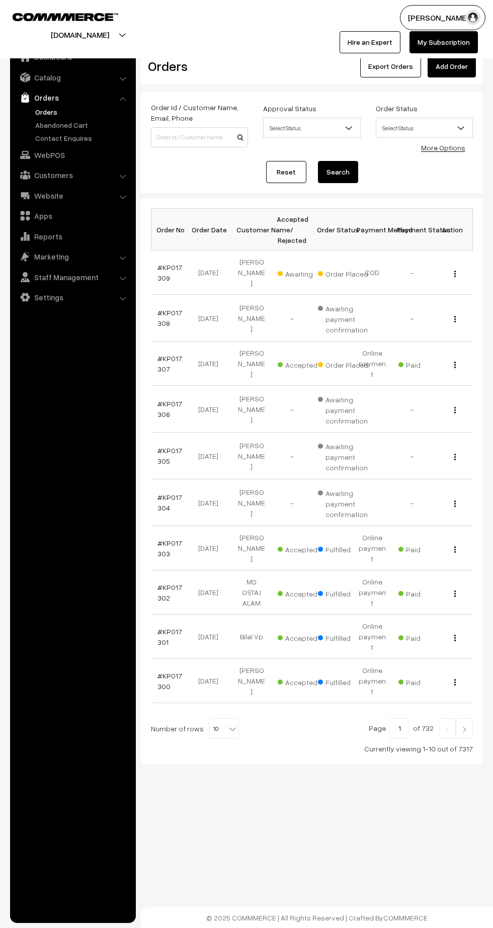  What do you see at coordinates (72, 175) in the screenshot?
I see `a: Customers` at bounding box center [72, 175].